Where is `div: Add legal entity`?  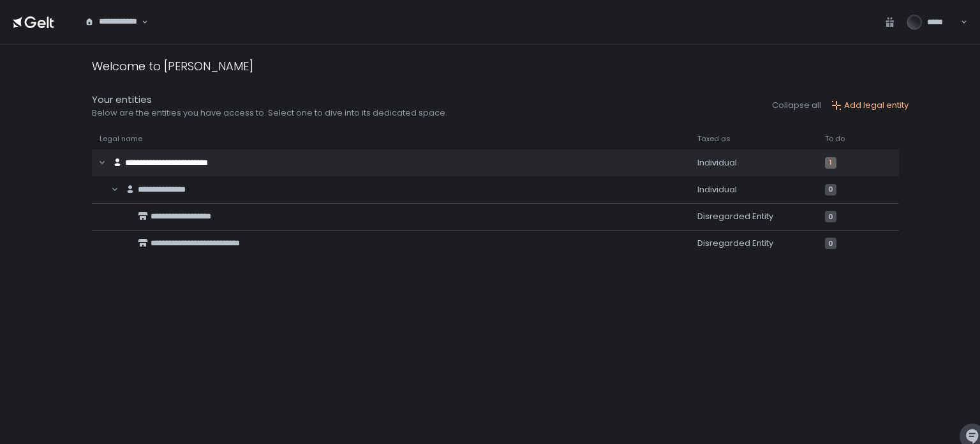 div: Add legal entity is located at coordinates (870, 106).